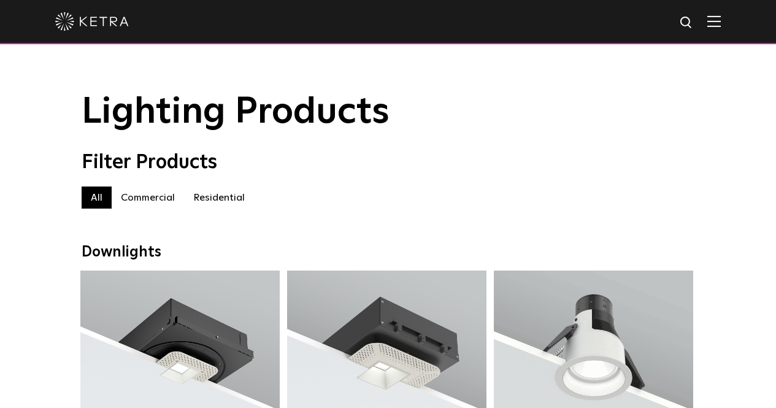 The height and width of the screenshot is (408, 776). Describe the element at coordinates (714, 21) in the screenshot. I see `img: Hamburger%20Nav.svg` at that location.